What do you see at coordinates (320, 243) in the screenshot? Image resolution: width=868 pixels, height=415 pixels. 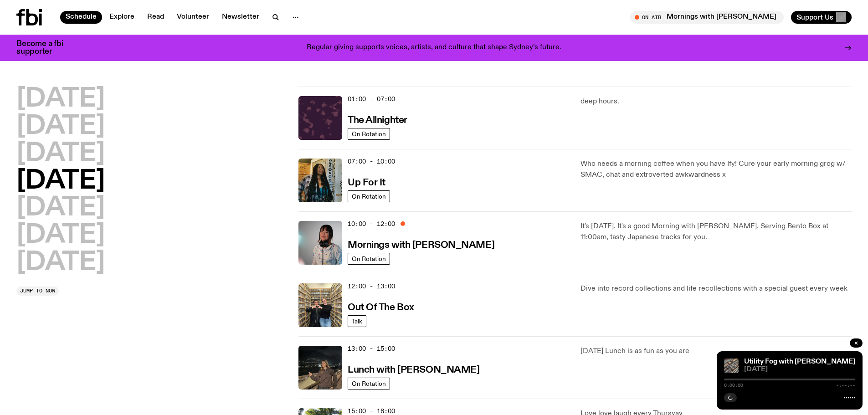 I see `img: Kana Frazer is smiling at the camera with her head tilted slightly to her left. She wears big bla...` at bounding box center [320, 243].